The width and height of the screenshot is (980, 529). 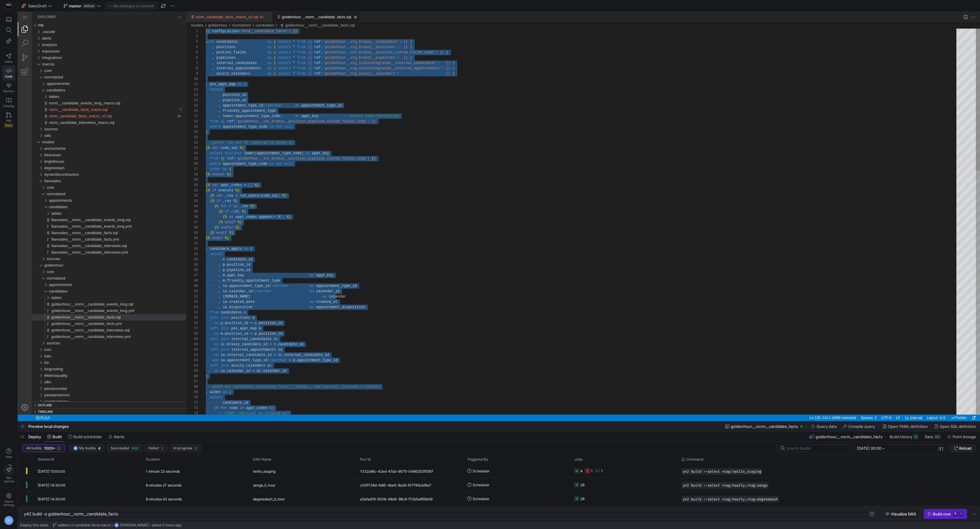 I want to click on span: ollin, so click(x=30, y=371).